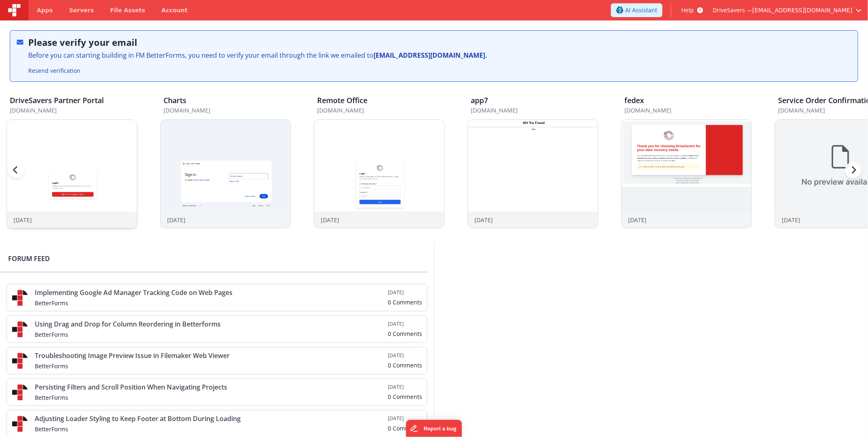  What do you see at coordinates (211, 324) in the screenshot?
I see `h4: Using Drag and Drop for Column Reordering in Betterforms` at bounding box center [211, 324].